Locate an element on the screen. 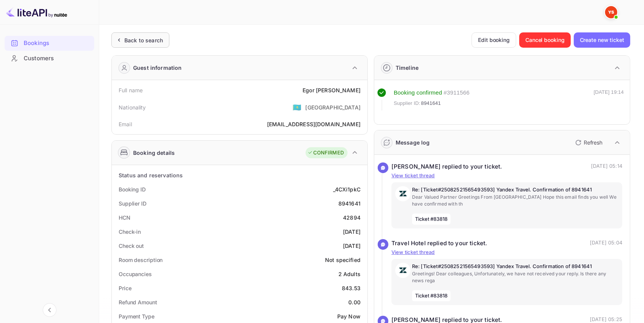 The height and width of the screenshot is (323, 644). div: Room description is located at coordinates (141, 260).